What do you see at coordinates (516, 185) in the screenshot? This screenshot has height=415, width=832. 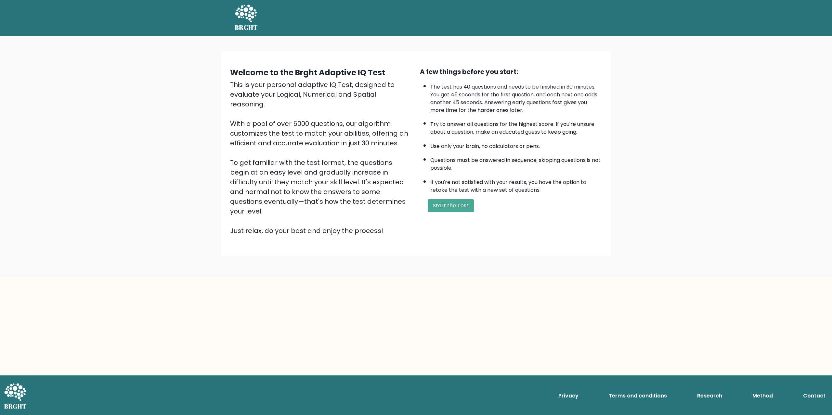 I see `li: If you're not satisfied with your results, you have the option to retake the test with a new set ...` at bounding box center [516, 185].